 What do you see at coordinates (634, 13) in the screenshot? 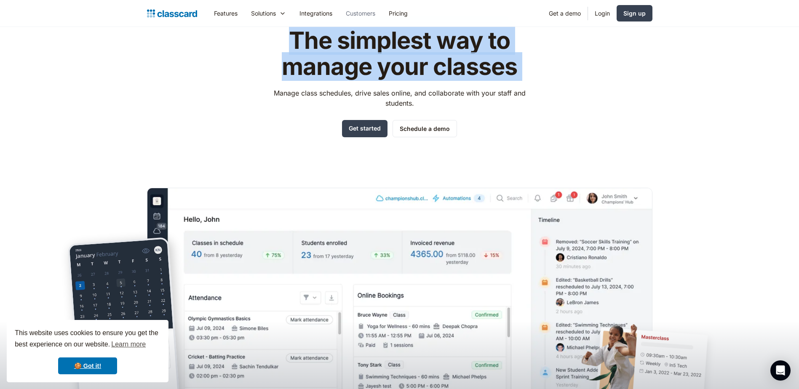
I see `div: Sign up` at bounding box center [634, 13].